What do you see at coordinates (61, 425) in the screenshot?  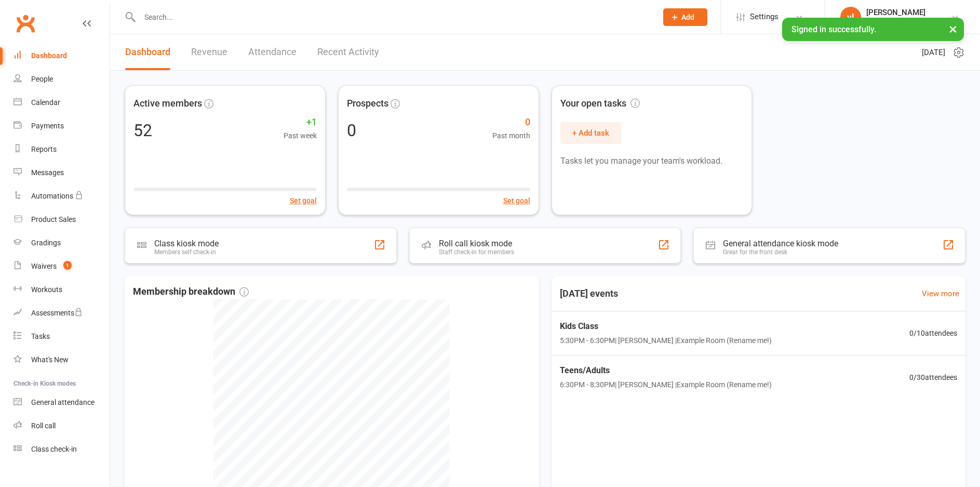 I see `a: Roll call` at bounding box center [61, 425].